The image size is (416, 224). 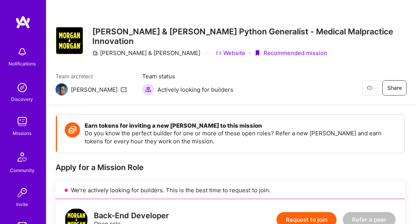 What do you see at coordinates (22, 170) in the screenshot?
I see `div: Community` at bounding box center [22, 170].